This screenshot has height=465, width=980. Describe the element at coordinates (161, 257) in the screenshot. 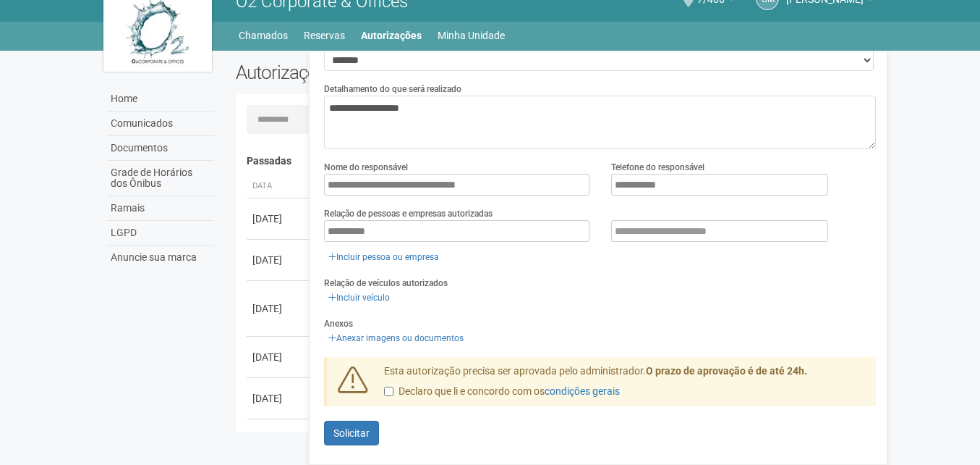

I see `a: Anuncie sua marca` at that location.